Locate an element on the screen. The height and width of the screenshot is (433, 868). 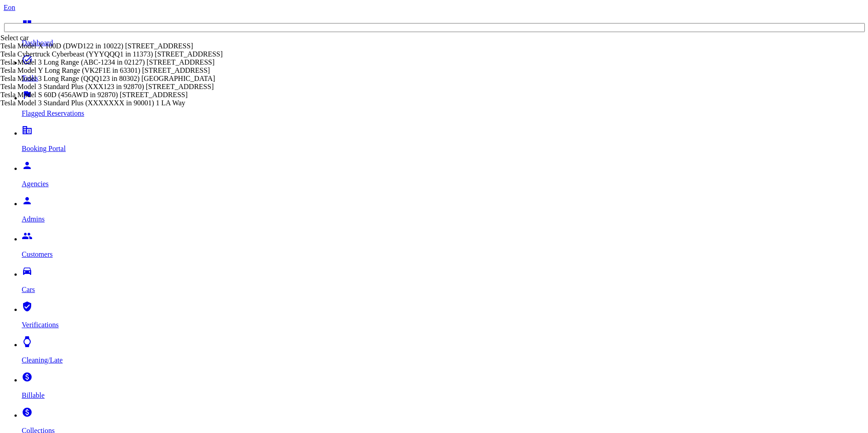
i: corporate_fare is located at coordinates (27, 130).